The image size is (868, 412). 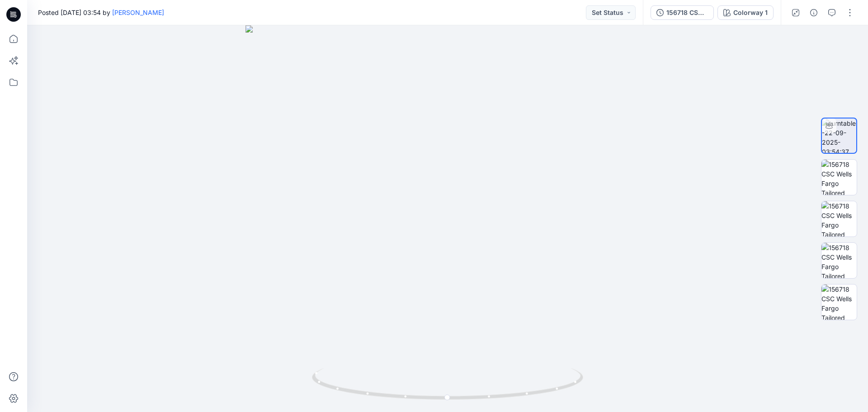 What do you see at coordinates (448, 218) in the screenshot?
I see `img: eyJhbGciOiJIUzI1NiIsImtpZCI6IjAiLCJzbHQiOiJzZXMiLCJ0eXAiOiJKV1QifQ.eyJkYXRhIjp7InR5cGUiOiJzdG9yYW...` at bounding box center [448, 218].